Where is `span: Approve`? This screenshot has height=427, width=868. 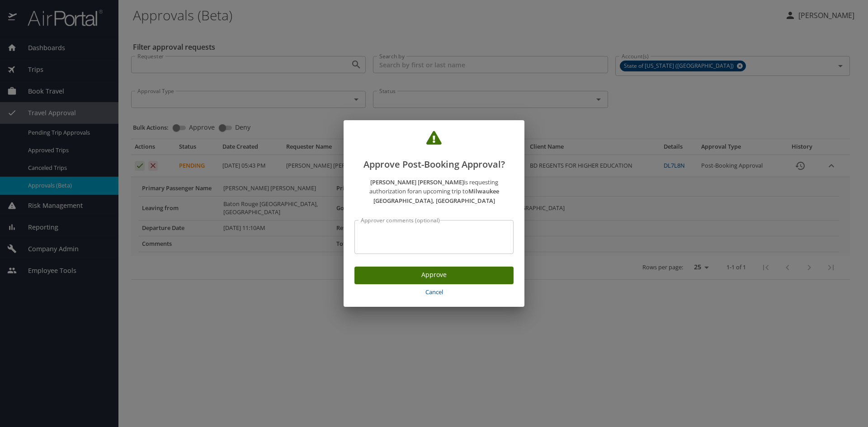
span: Approve is located at coordinates (434, 275).